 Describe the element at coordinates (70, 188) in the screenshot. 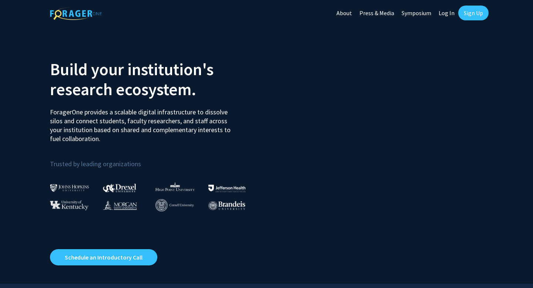

I see `img: Johns Hopkins University` at that location.